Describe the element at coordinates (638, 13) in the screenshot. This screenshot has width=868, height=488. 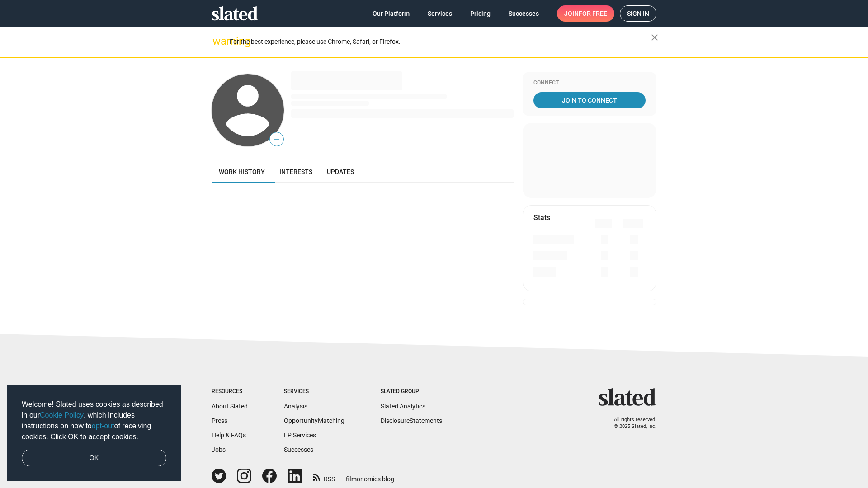
I see `a: Sign in` at that location.